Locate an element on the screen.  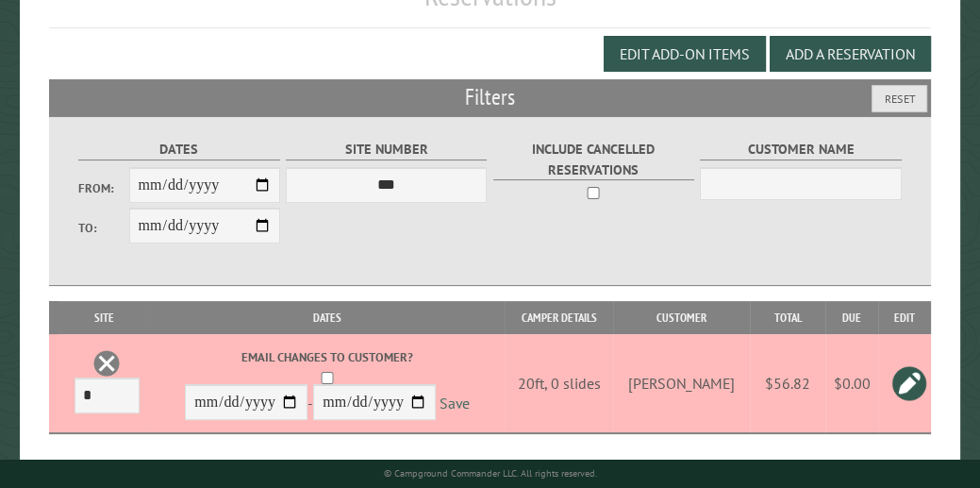
label: Dates is located at coordinates (178, 149).